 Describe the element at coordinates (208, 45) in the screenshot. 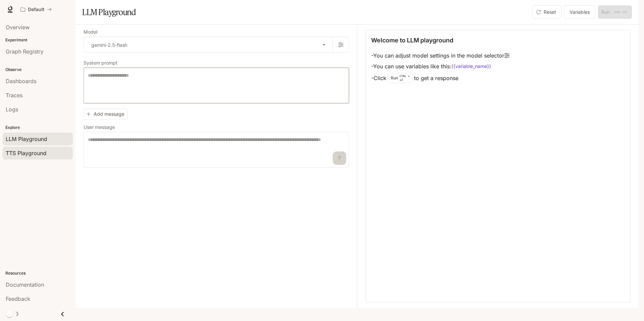

I see `div: gemini-2.5-flash` at that location.